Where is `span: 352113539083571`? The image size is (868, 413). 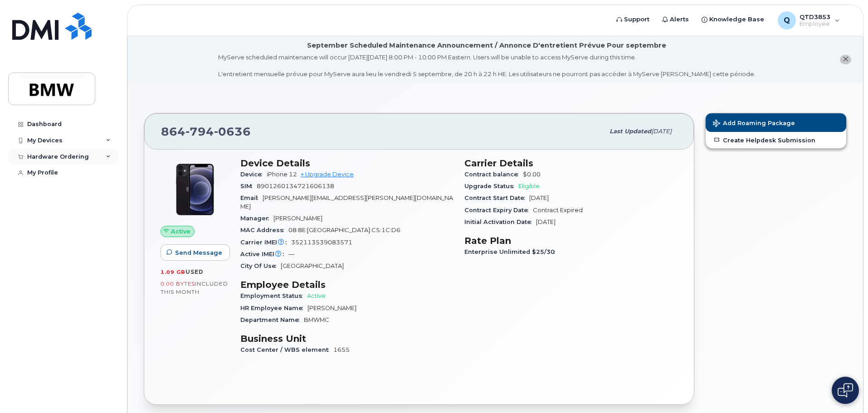
span: 352113539083571 is located at coordinates (321, 242).